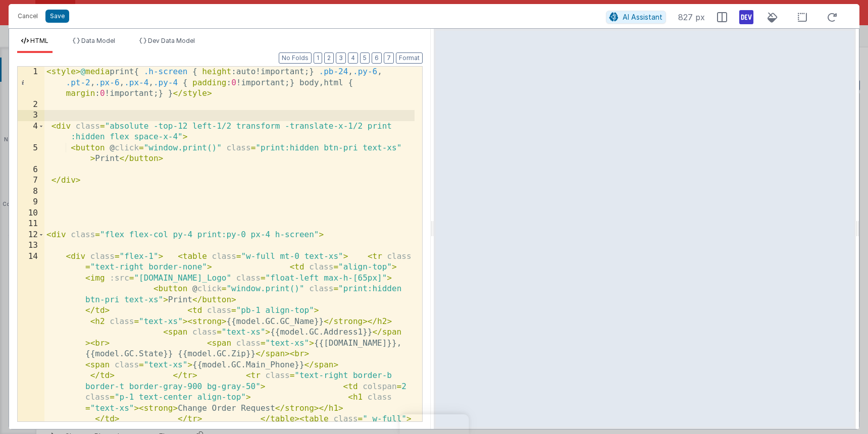 This screenshot has height=434, width=868. I want to click on button: 7, so click(389, 58).